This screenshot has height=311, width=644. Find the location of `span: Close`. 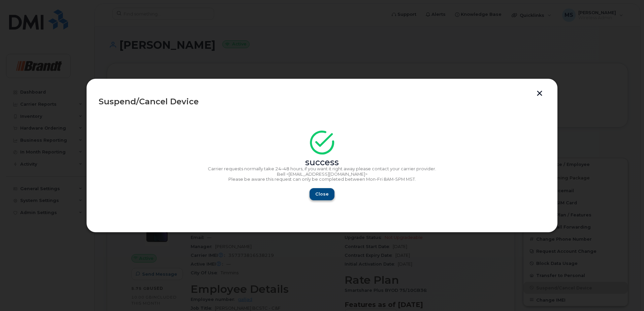

span: Close is located at coordinates (322, 194).